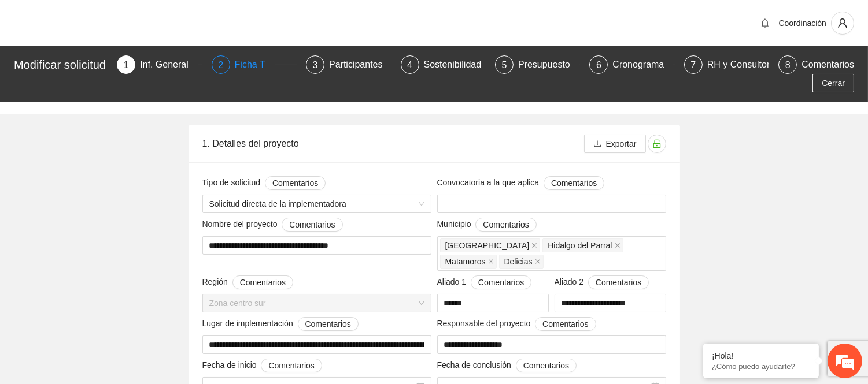 The width and height of the screenshot is (868, 384). I want to click on div: Participantes, so click(361, 65).